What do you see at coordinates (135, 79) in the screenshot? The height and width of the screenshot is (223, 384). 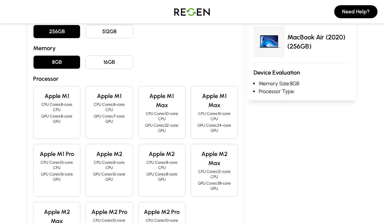 I see `h3: Processor` at bounding box center [135, 79].